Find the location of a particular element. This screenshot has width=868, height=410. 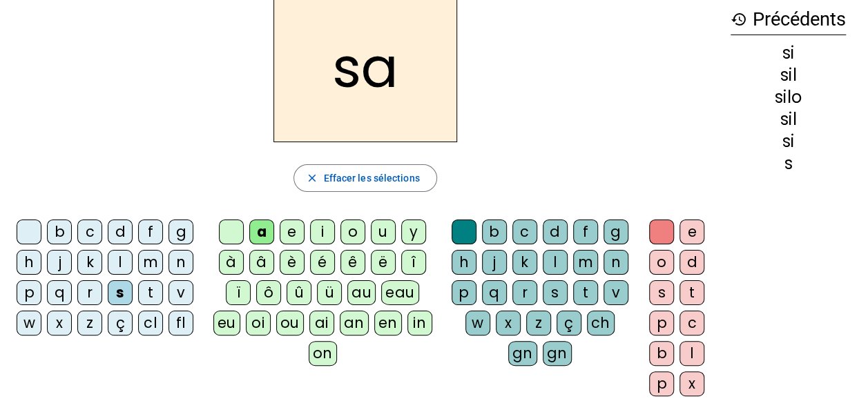

div: ü is located at coordinates (329, 293).